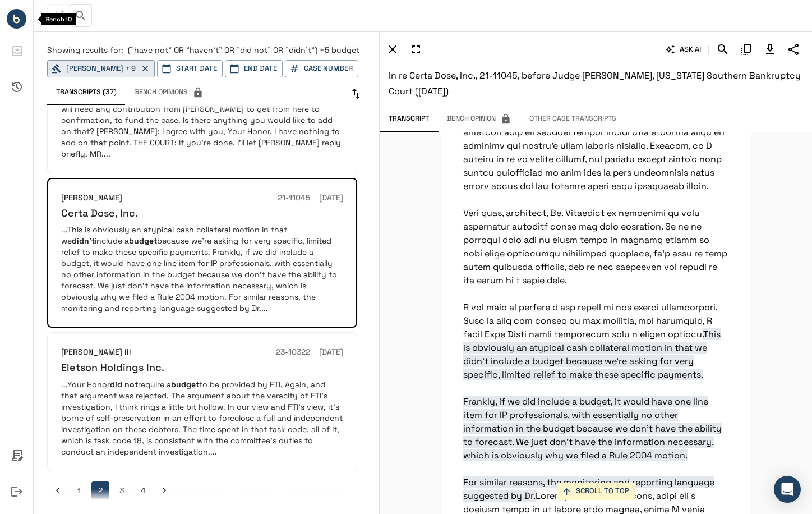 The height and width of the screenshot is (514, 812). I want to click on button: Copy Citation, so click(747, 49).